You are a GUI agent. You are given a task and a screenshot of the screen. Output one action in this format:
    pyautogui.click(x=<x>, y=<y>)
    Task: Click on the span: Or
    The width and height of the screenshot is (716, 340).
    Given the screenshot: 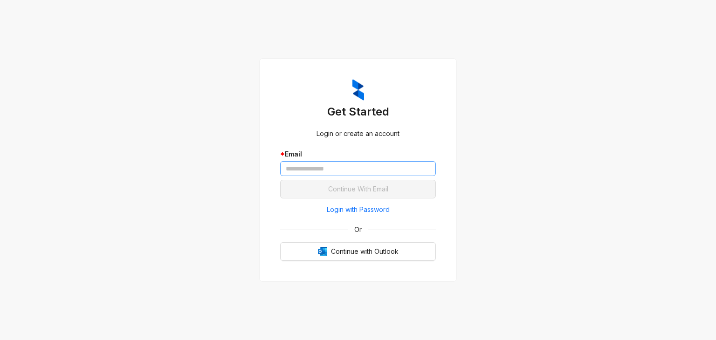 What is the action you would take?
    pyautogui.click(x=358, y=230)
    